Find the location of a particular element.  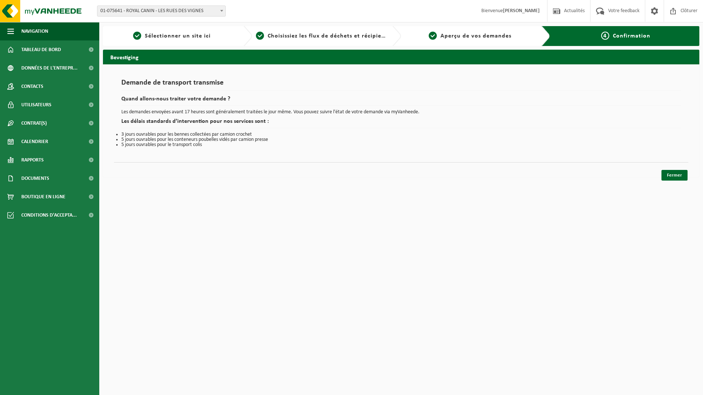

span: Conditions d'accepta... is located at coordinates (49, 215).